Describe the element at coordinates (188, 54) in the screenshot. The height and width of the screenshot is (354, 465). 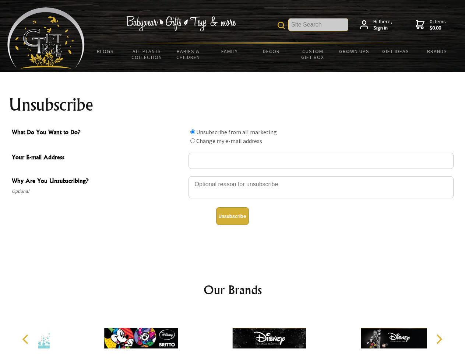
I see `a: Babies & Children` at that location.